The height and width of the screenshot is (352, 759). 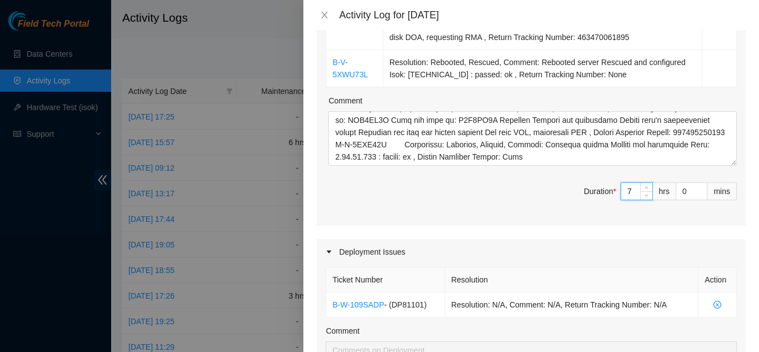 I want to click on a: B-W-109SADP, so click(x=358, y=305).